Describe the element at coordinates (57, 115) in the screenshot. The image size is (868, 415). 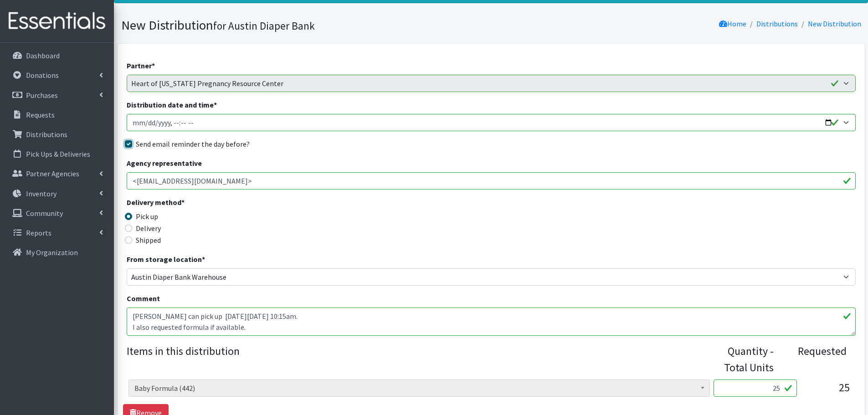
I see `a: Requests` at that location.